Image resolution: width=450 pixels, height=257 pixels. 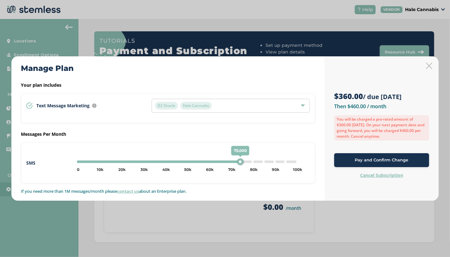 What do you see at coordinates (168, 192) in the screenshot?
I see `p: If you need more than 1M messages/month please about an Enterprise plan.` at bounding box center [168, 192].